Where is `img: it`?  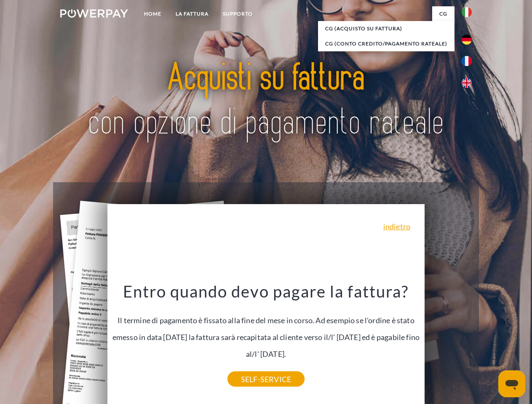
img: it is located at coordinates (466, 12).